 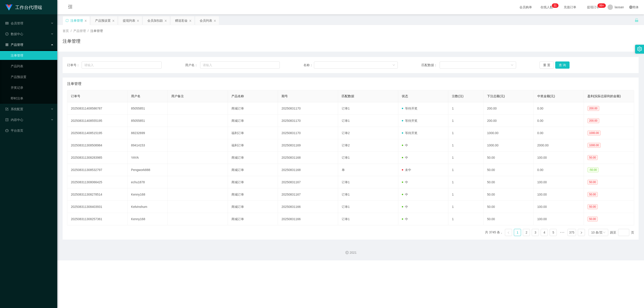 What do you see at coordinates (637, 20) in the screenshot?
I see `i: 图标: unlock` at bounding box center [637, 20].